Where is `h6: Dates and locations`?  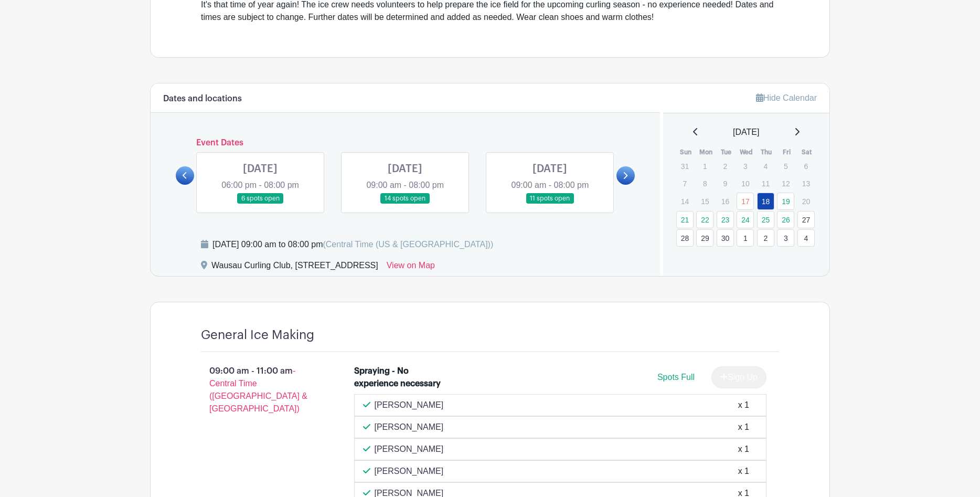 h6: Dates and locations is located at coordinates (202, 98).